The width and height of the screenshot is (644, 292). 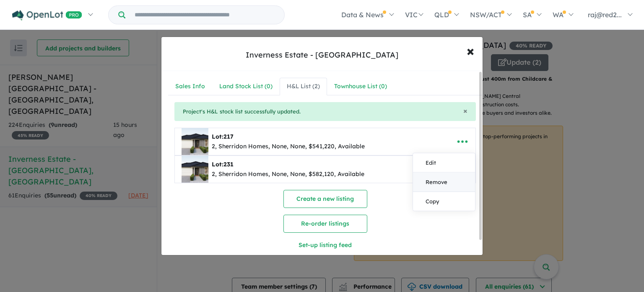 I want to click on button: Close, so click(x=466, y=111).